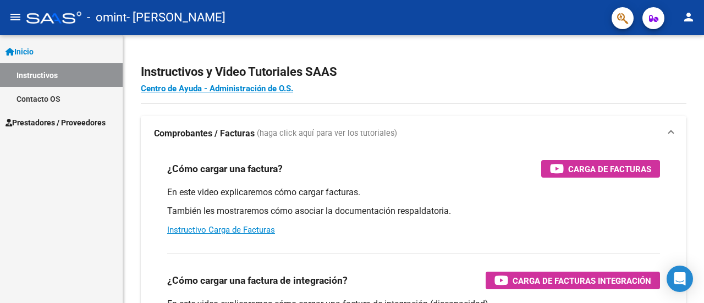  I want to click on h2: Instructivos y Video Tutoriales SAAS, so click(414, 72).